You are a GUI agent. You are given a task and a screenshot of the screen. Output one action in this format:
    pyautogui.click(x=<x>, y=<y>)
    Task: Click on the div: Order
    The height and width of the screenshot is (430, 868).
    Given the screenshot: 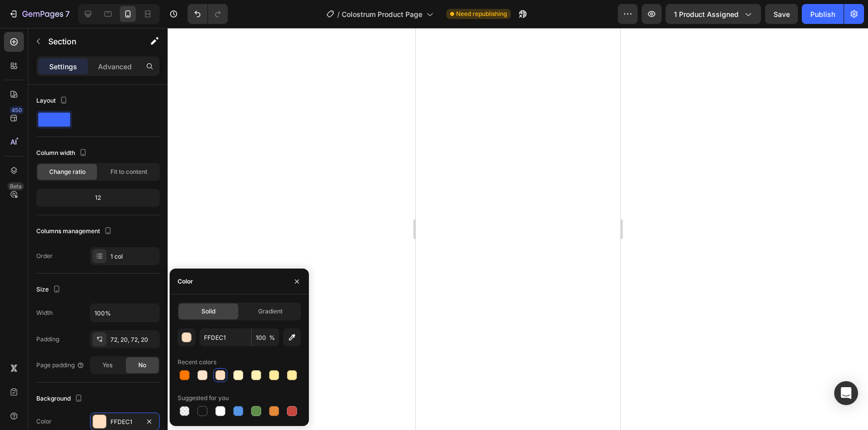 What is the action you would take?
    pyautogui.click(x=45, y=256)
    